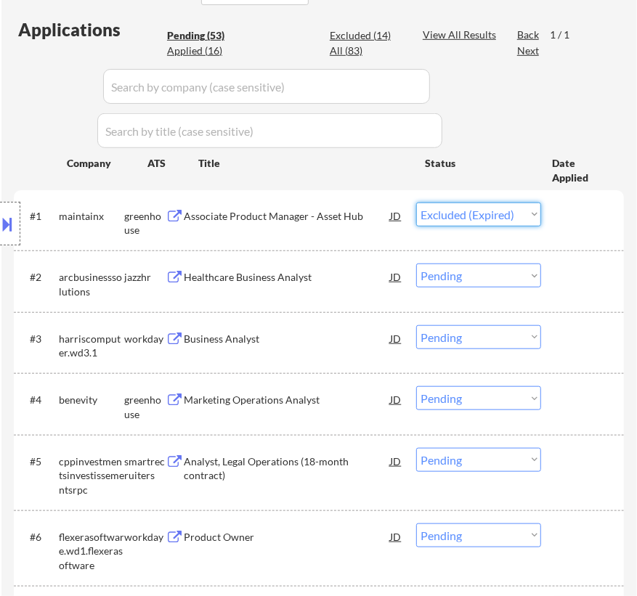  Describe the element at coordinates (38, 462) in the screenshot. I see `div: #5` at that location.